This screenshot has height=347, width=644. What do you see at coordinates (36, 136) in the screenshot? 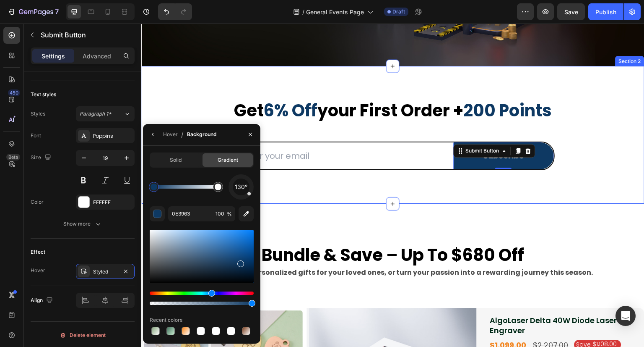
I see `div: Font` at bounding box center [36, 136].